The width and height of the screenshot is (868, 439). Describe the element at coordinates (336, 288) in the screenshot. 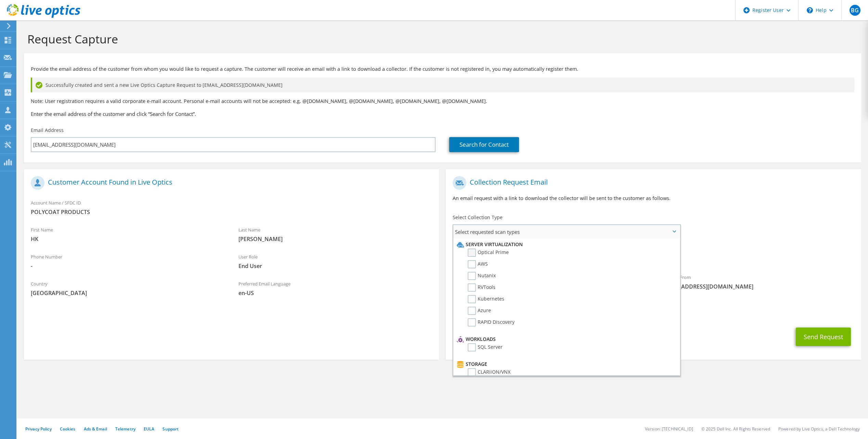

I see `div: Preferred Email Language` at that location.